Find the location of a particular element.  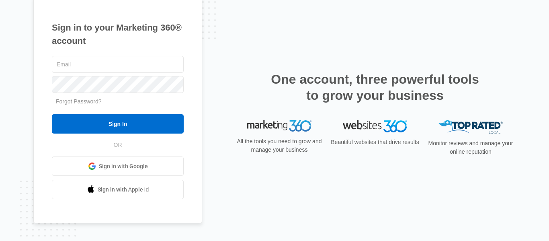

span: Sign in with Google is located at coordinates (123, 166).